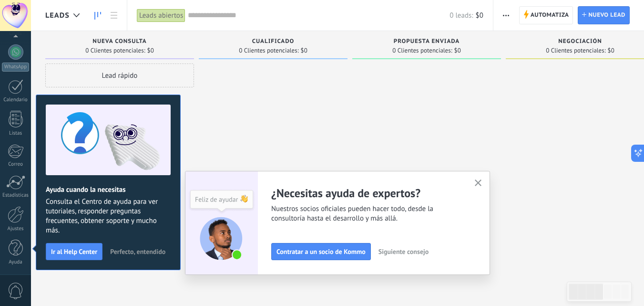 The height and width of the screenshot is (306, 644). Describe the element at coordinates (16, 100) in the screenshot. I see `div: Calendario` at that location.